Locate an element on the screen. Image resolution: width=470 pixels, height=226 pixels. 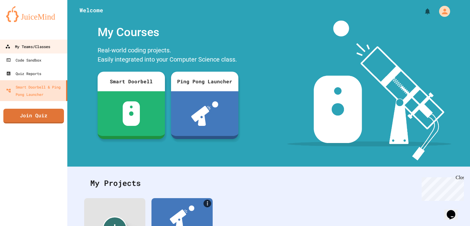
div: Chat with us now!Close is located at coordinates (22, 20).